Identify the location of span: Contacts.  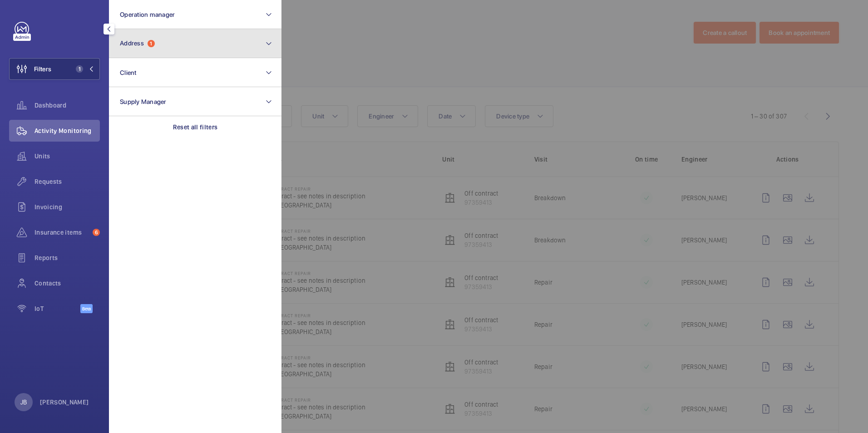
(67, 283).